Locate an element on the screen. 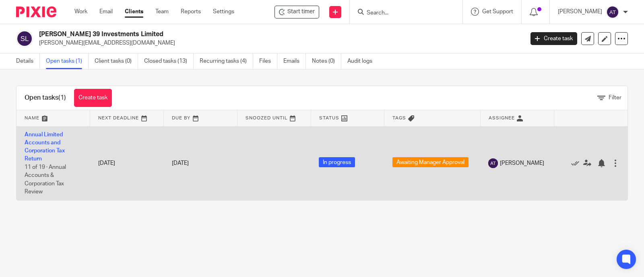 The height and width of the screenshot is (277, 644). span: Awaiting Manager Approval is located at coordinates (430, 162).